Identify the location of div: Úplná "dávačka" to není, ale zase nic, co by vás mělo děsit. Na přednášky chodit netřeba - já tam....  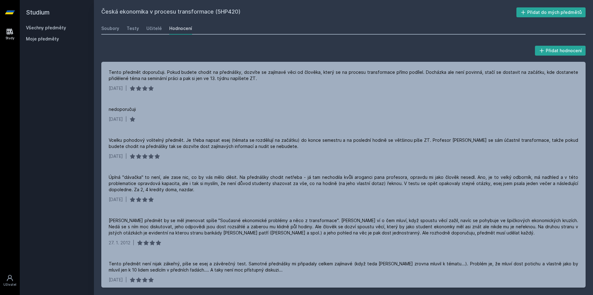
(344, 184).